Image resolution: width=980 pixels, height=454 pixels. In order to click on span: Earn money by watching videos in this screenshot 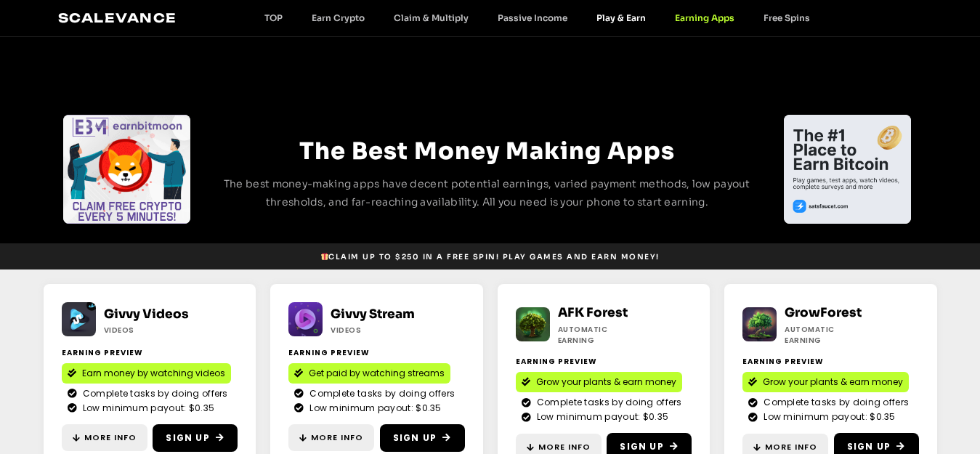, I will do `click(153, 373)`.